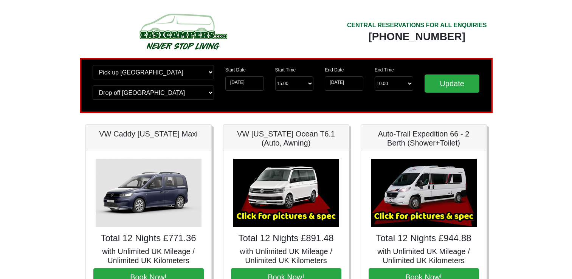 This screenshot has width=572, height=279. Describe the element at coordinates (286, 193) in the screenshot. I see `img: VW California Ocean T6.1 (Auto, Awning)` at that location.